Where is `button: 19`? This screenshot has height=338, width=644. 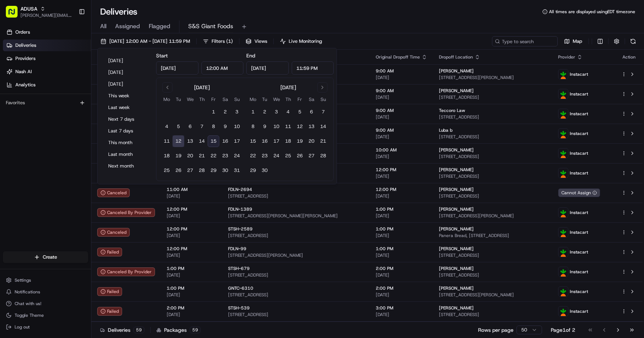 button: 19 is located at coordinates (300, 141).